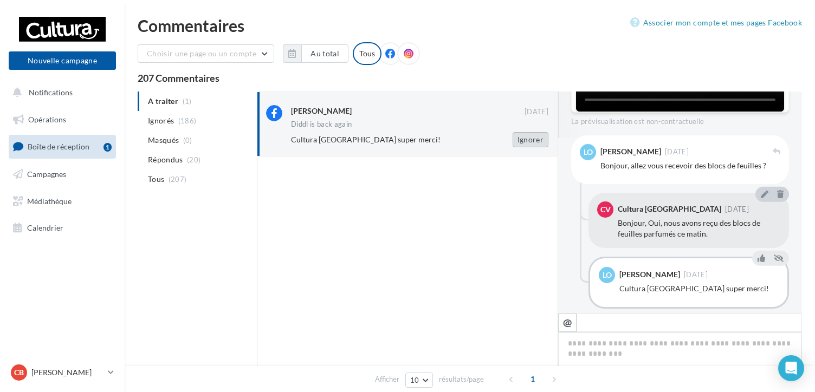 This screenshot has height=392, width=815. What do you see at coordinates (680, 120) in the screenshot?
I see `div: La prévisualisation est non-contractuelle` at bounding box center [680, 120].